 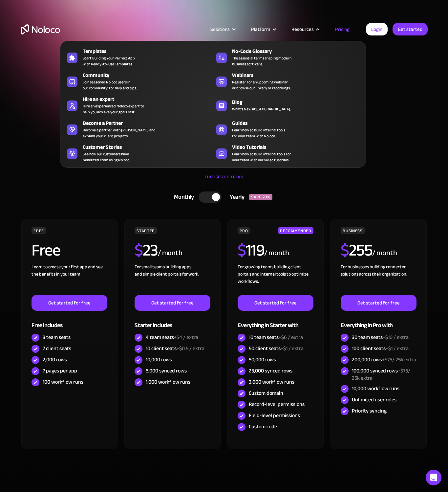 I want to click on span: +$10 / extra, so click(x=396, y=337).